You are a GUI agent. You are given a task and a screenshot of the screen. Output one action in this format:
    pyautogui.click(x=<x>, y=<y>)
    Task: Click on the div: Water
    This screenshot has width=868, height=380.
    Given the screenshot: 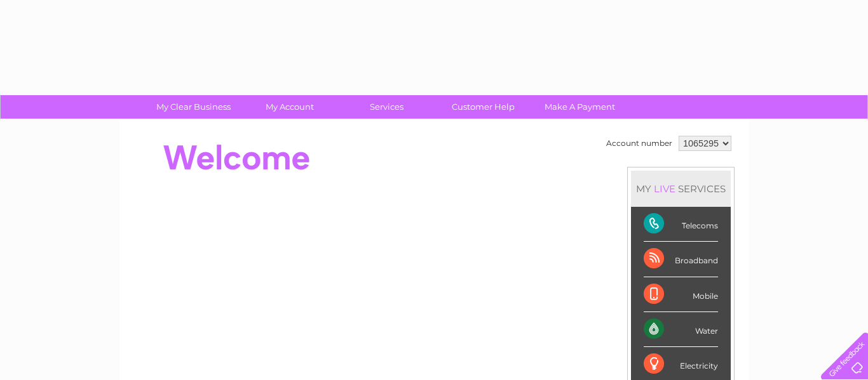 What is the action you would take?
    pyautogui.click(x=681, y=329)
    